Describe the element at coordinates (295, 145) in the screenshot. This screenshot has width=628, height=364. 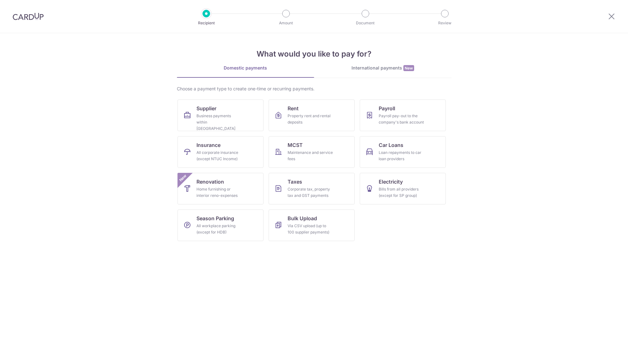
I see `span: MCST` at that location.